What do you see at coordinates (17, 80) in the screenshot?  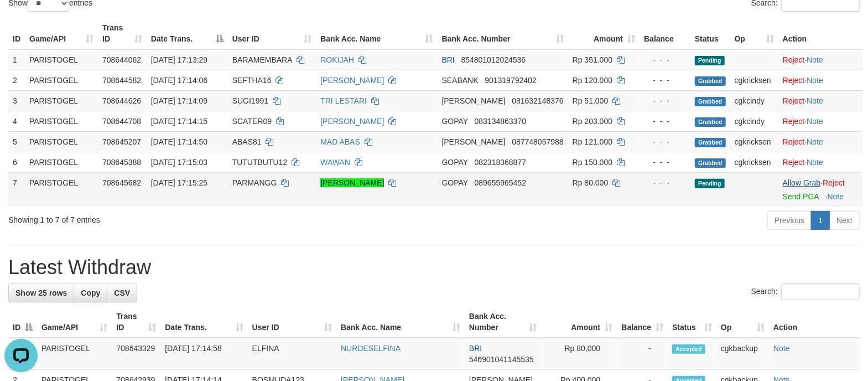 I see `td: 2` at bounding box center [17, 80].